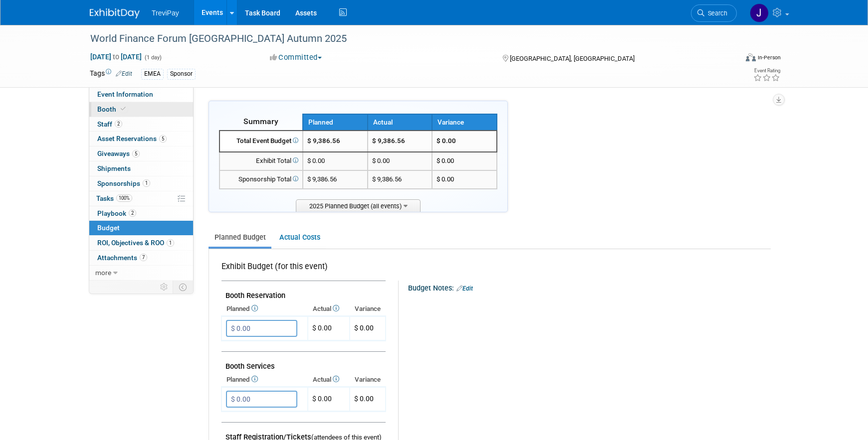 The width and height of the screenshot is (868, 440). I want to click on a: Search, so click(714, 13).